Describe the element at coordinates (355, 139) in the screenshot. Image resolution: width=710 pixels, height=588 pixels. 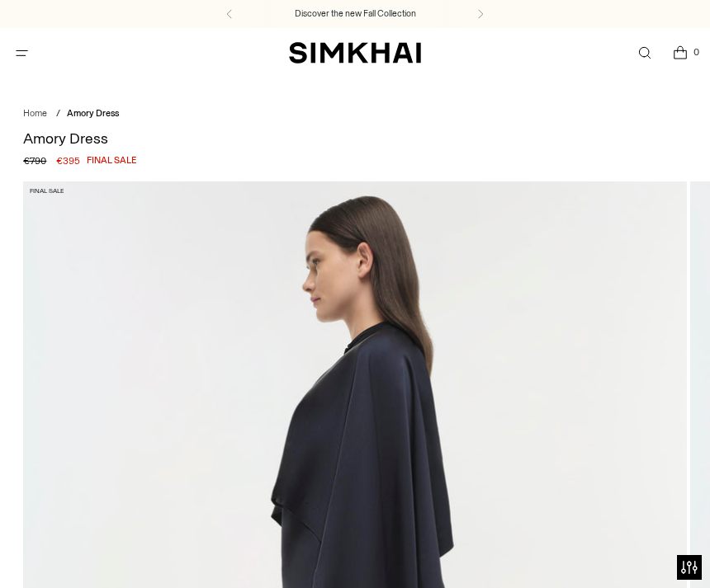
I see `h1: Amory Dress` at that location.